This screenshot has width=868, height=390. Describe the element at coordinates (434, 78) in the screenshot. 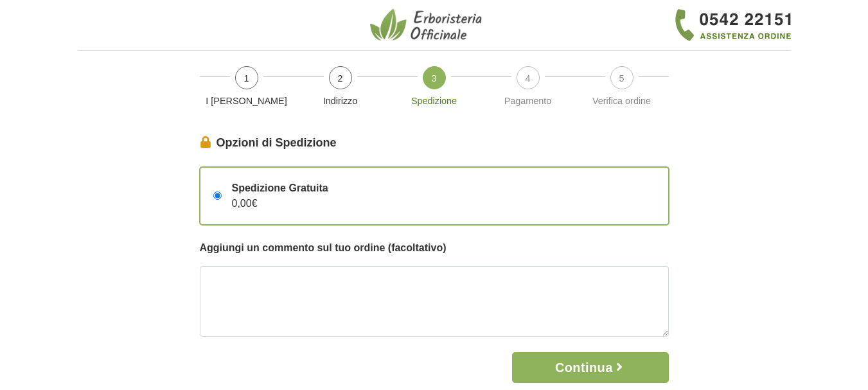

I see `span: 3` at that location.